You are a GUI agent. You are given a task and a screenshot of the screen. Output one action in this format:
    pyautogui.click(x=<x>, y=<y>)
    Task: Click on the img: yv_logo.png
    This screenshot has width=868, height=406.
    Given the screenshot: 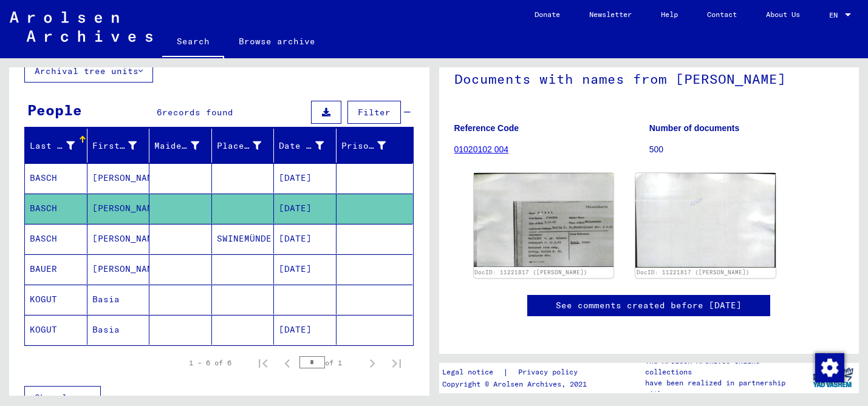 What is the action you would take?
    pyautogui.click(x=832, y=378)
    